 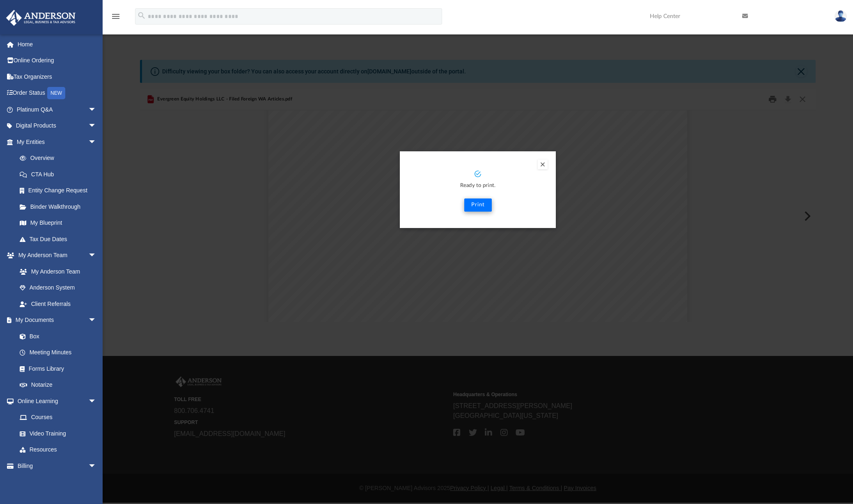 I want to click on a: Binder Walkthrough, so click(x=60, y=206).